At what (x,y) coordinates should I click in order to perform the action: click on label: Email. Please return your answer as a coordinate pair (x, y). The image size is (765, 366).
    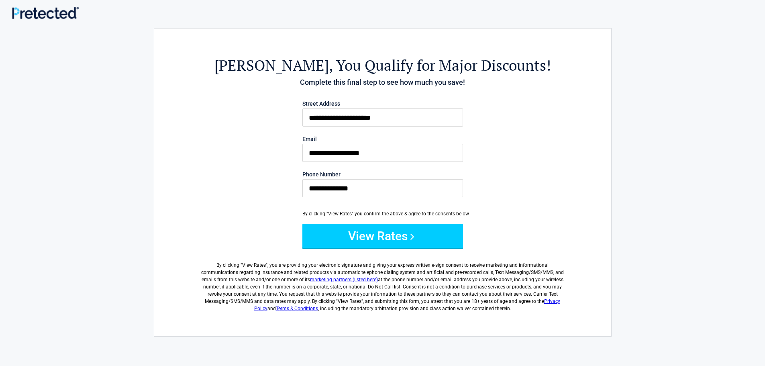
    Looking at the image, I should click on (383, 139).